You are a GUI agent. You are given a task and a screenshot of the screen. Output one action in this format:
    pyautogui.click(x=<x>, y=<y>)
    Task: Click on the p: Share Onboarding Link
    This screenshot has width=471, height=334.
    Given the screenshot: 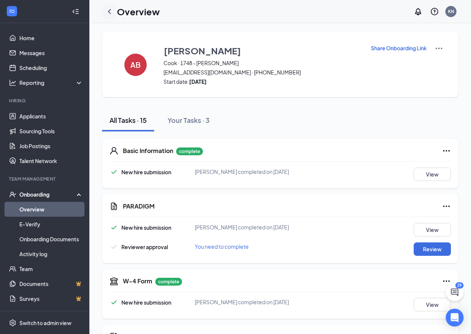 What is the action you would take?
    pyautogui.click(x=398, y=48)
    